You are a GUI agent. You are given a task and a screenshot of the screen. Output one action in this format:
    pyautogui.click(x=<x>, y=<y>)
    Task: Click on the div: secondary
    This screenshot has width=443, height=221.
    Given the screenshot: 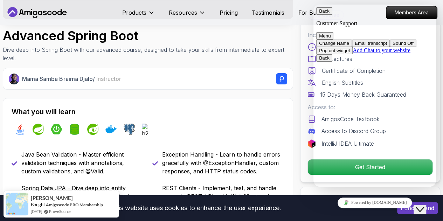 What is the action you would take?
    pyautogui.click(x=61, y=39)
    